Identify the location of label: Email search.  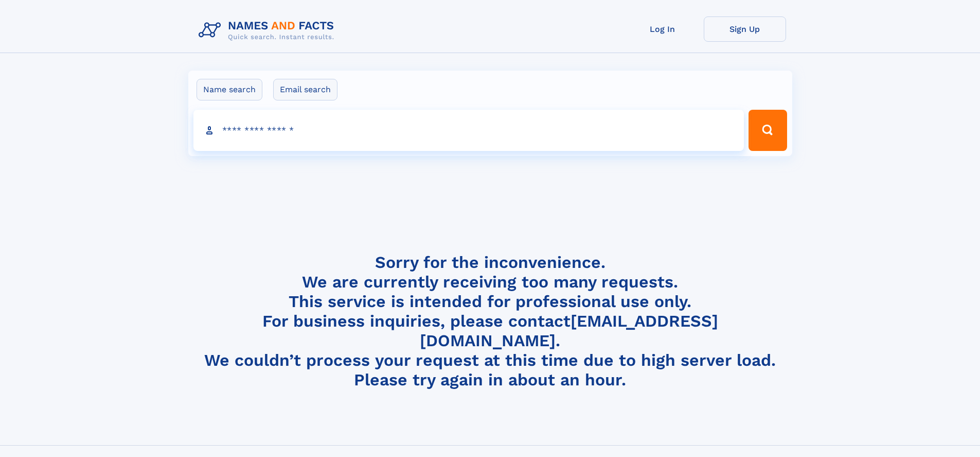
(305, 90).